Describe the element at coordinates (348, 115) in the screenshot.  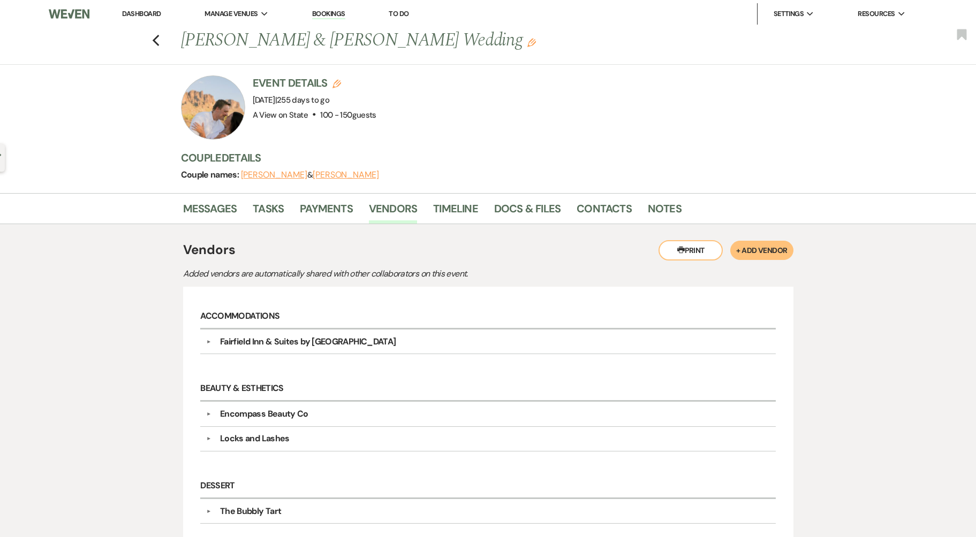
I see `span: 100 - 150 guests` at that location.